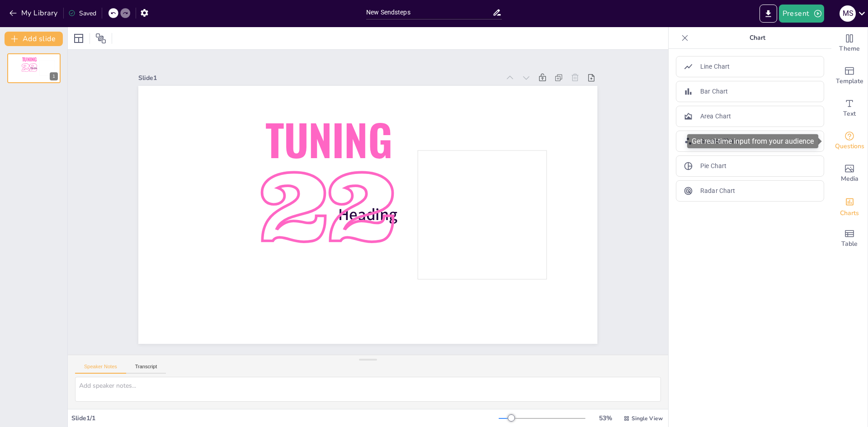  What do you see at coordinates (850, 108) in the screenshot?
I see `div: Add text boxes` at bounding box center [850, 108].